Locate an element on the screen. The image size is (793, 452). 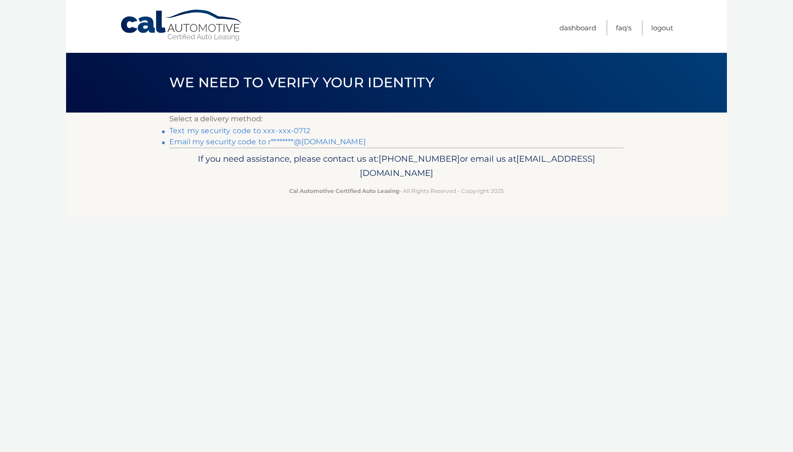
a: Text my security code to xxx-xxx-0712 is located at coordinates (240, 130).